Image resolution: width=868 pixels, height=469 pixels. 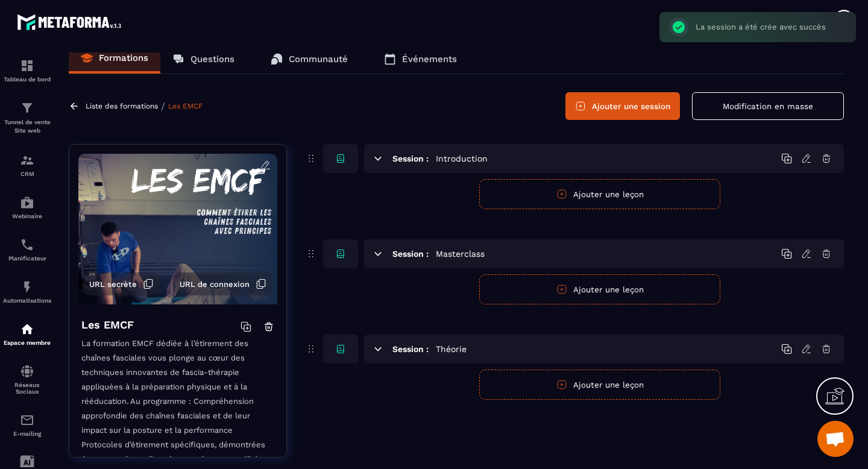 I want to click on a: emailemailE-mailing, so click(x=27, y=425).